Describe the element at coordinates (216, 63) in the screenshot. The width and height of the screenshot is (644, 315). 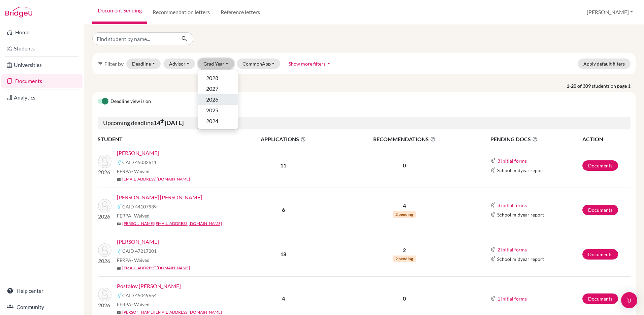
I see `button: Grad Year` at that location.